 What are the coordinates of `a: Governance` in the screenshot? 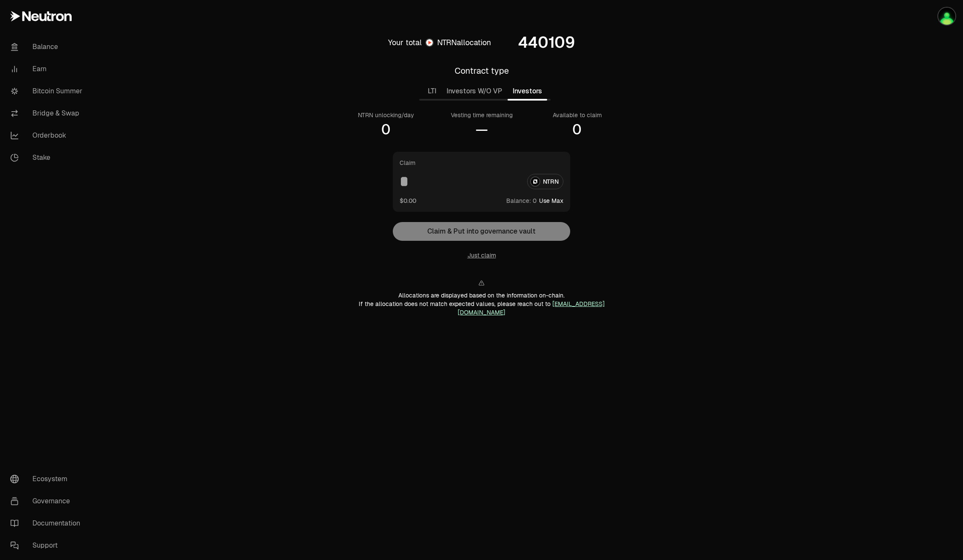 It's located at (48, 501).